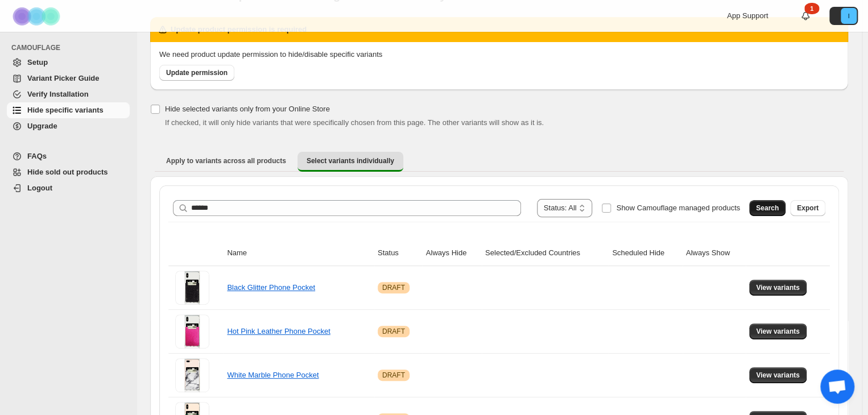  Describe the element at coordinates (270, 287) in the screenshot. I see `a: Black Glitter Phone Pocket` at that location.